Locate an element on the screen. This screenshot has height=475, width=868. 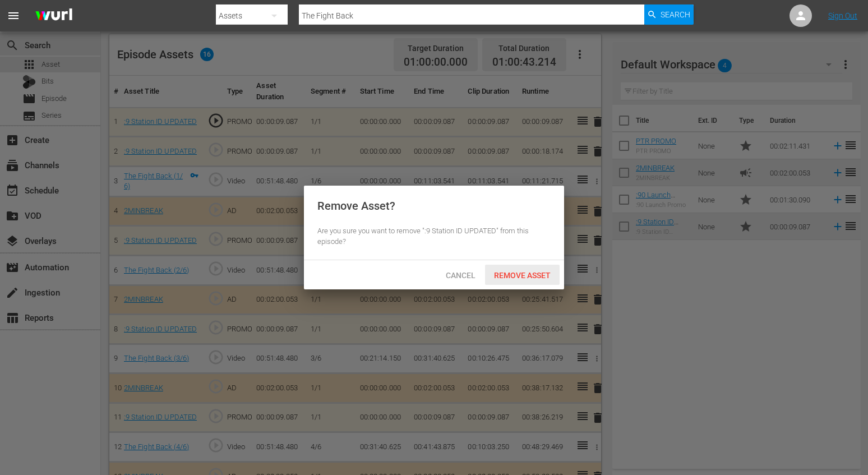
span: menu is located at coordinates (13, 16).